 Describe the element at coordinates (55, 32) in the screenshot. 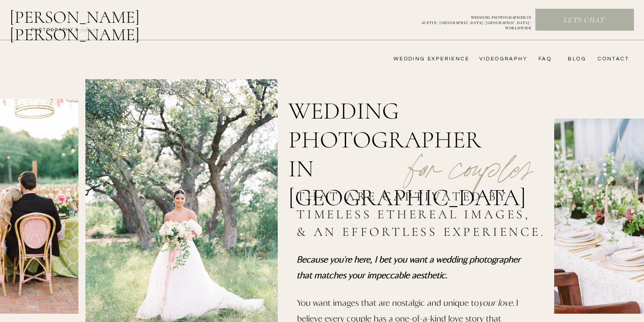

I see `a: photography &` at that location.